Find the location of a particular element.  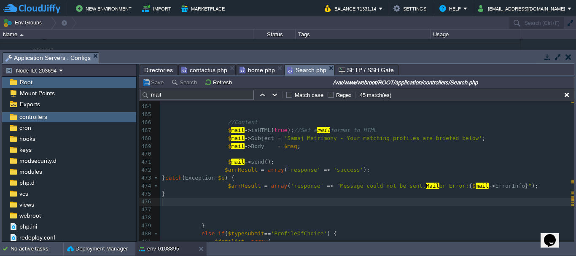

span: ErrorInfo is located at coordinates (510, 186).